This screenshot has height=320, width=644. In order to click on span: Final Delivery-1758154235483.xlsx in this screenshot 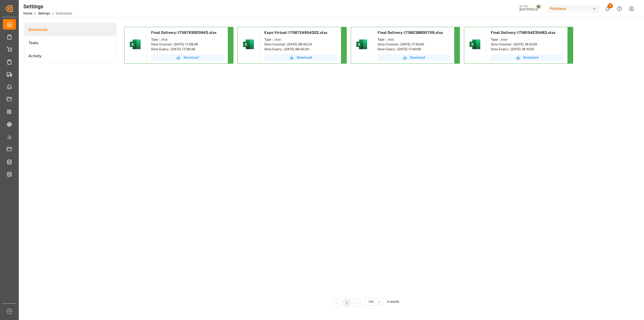, I will do `click(523, 32)`.